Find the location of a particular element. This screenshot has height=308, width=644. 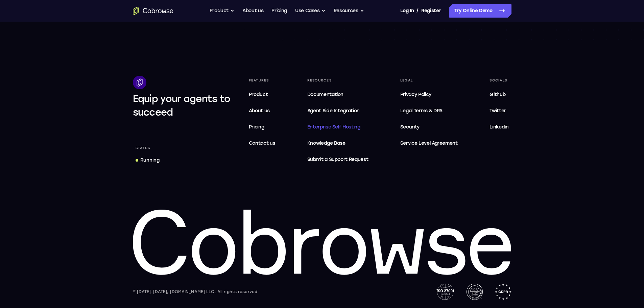

a: Go to the home page is located at coordinates (154, 11).